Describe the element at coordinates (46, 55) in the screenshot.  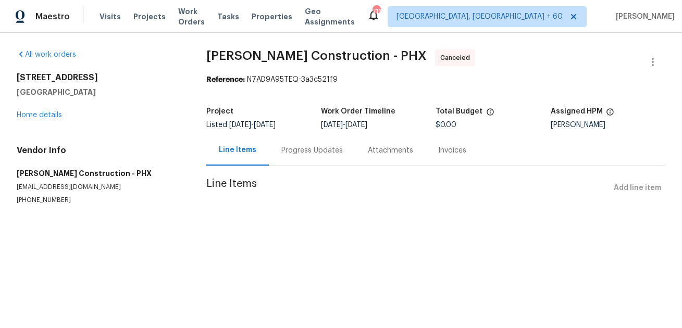
I see `a: All work orders` at that location.